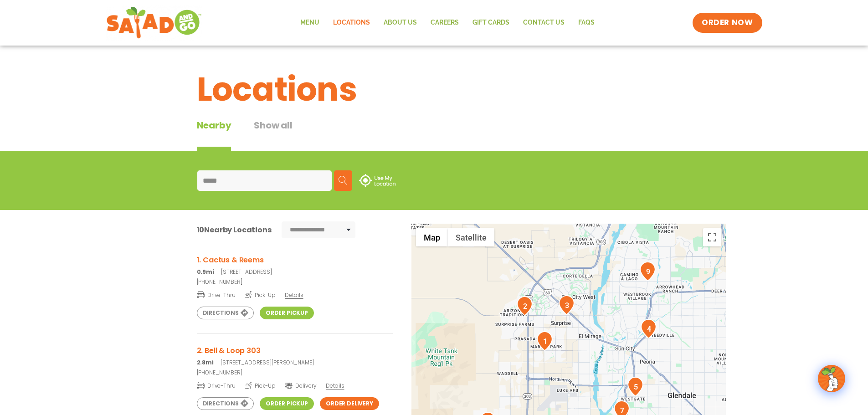 The width and height of the screenshot is (868, 415). I want to click on div: 5, so click(635, 386).